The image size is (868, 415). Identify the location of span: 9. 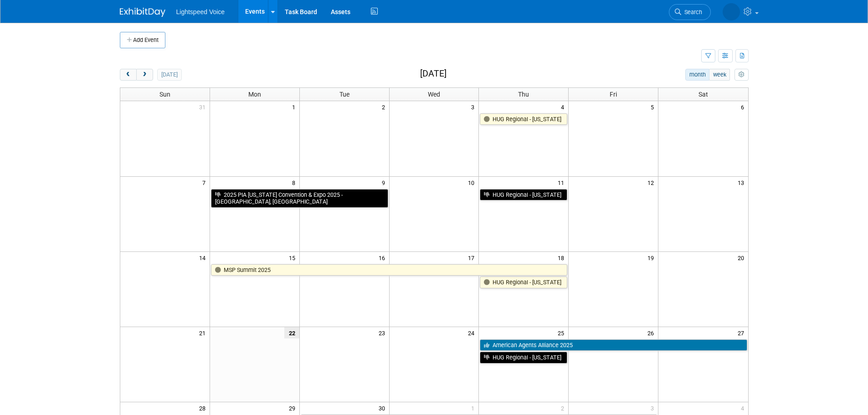
(385, 182).